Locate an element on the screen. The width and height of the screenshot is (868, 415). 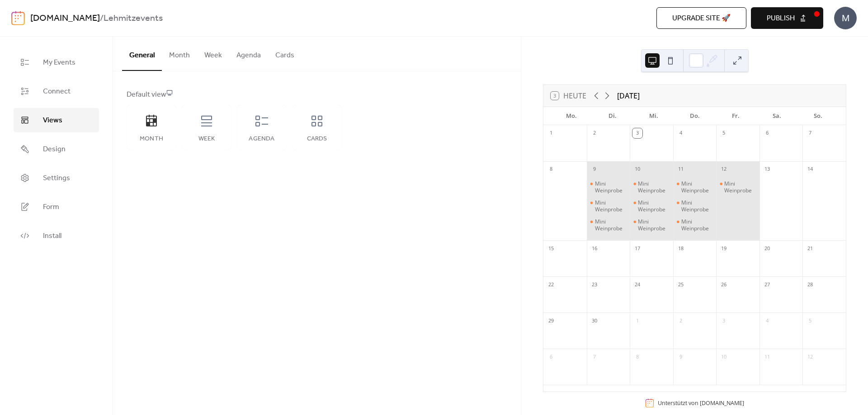
div: Sa. is located at coordinates (777, 116).